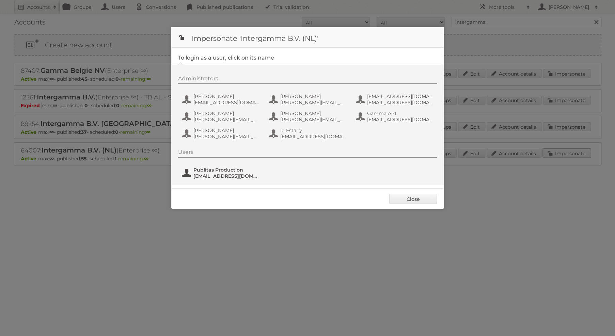 This screenshot has width=615, height=336. What do you see at coordinates (226, 170) in the screenshot?
I see `span: Publitas Production` at bounding box center [226, 170].